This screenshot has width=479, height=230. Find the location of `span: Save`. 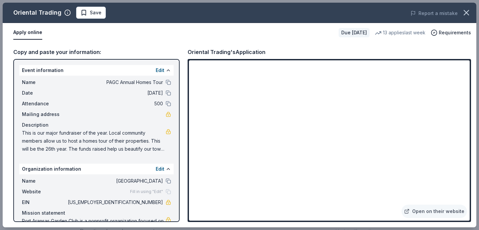

span: Save is located at coordinates (95, 13).